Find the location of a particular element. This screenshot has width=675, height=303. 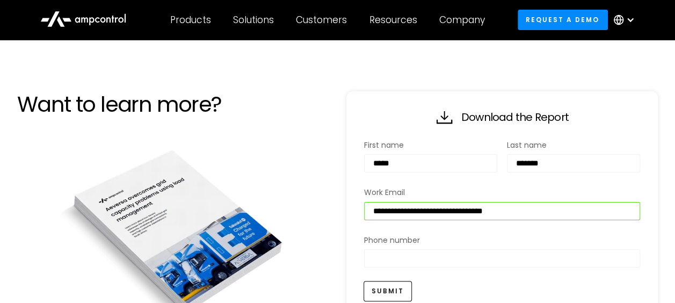

h1: Want to learn more? is located at coordinates (173, 104).